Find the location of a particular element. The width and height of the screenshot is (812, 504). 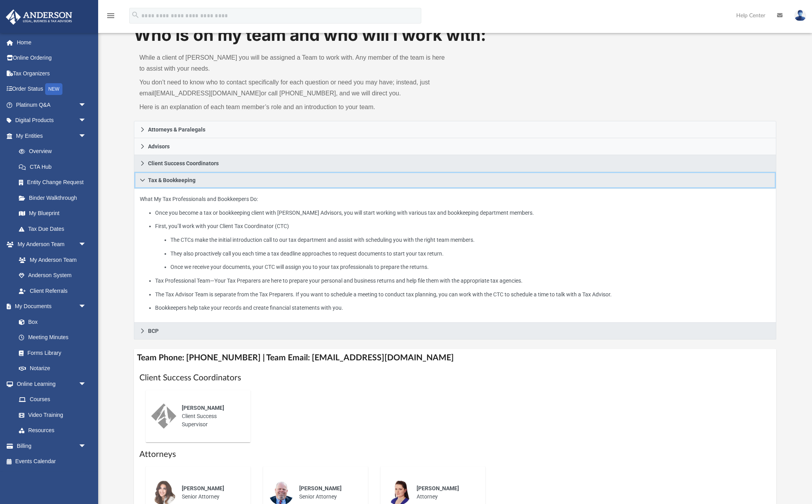

a: Billingarrow_drop_down is located at coordinates (52, 446).